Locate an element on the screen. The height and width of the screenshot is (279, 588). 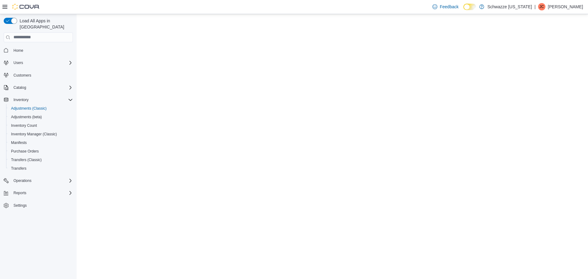
span: Dark Mode is located at coordinates (463, 10).